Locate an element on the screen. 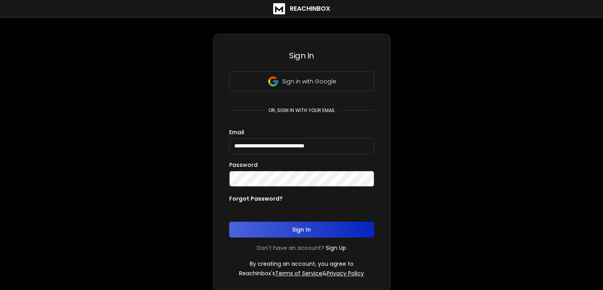 The height and width of the screenshot is (290, 603). a: ReachInbox is located at coordinates (302, 9).